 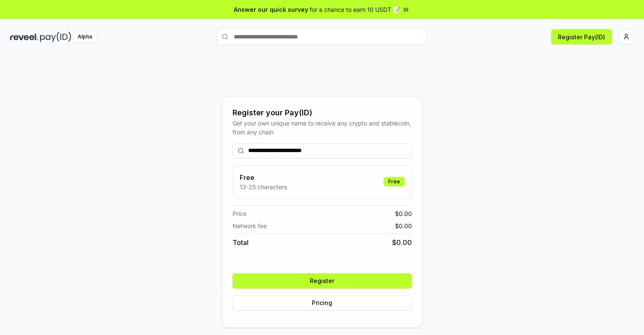 What do you see at coordinates (239, 213) in the screenshot?
I see `span: Price` at bounding box center [239, 213].